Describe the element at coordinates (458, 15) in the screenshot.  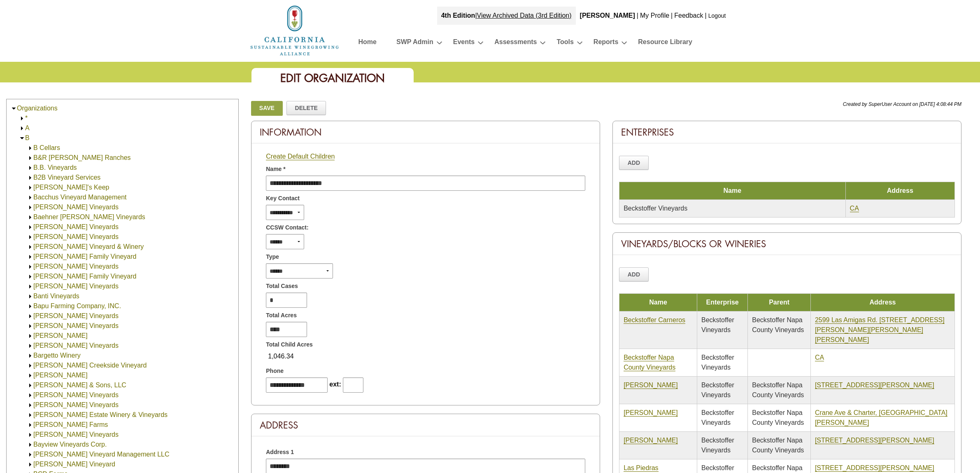
I see `strong: 4th Edition` at that location.